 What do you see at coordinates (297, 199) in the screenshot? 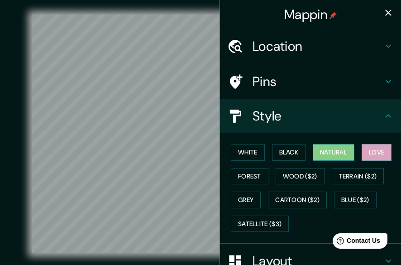
I see `button: Cartoon ($2)` at bounding box center [297, 199].